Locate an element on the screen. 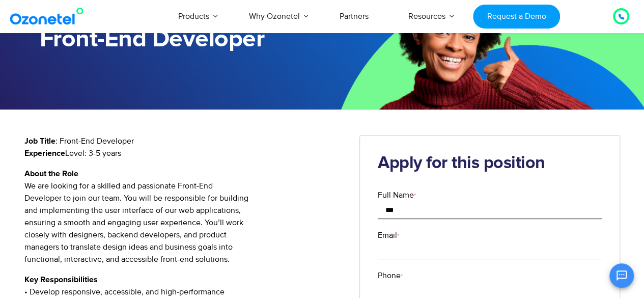 This screenshot has height=298, width=644. strong: Job Title is located at coordinates (40, 141).